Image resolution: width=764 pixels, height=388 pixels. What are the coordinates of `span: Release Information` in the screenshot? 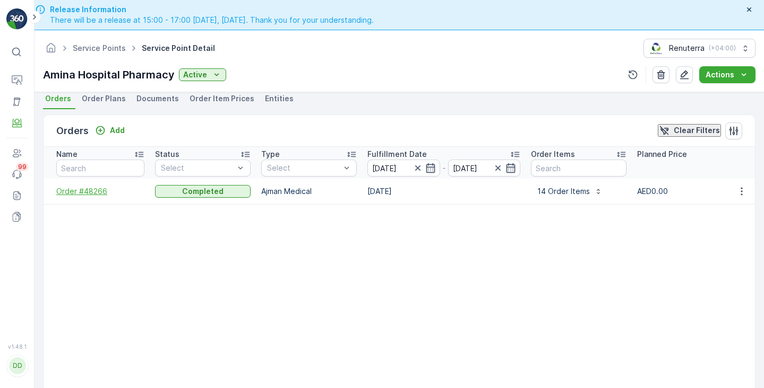 It's located at (212, 10).